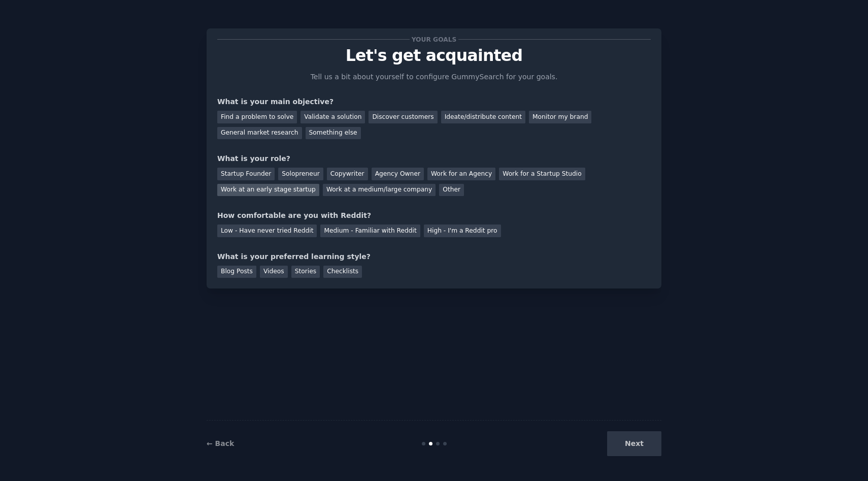 This screenshot has width=868, height=481. I want to click on div: Validate a solution, so click(332, 117).